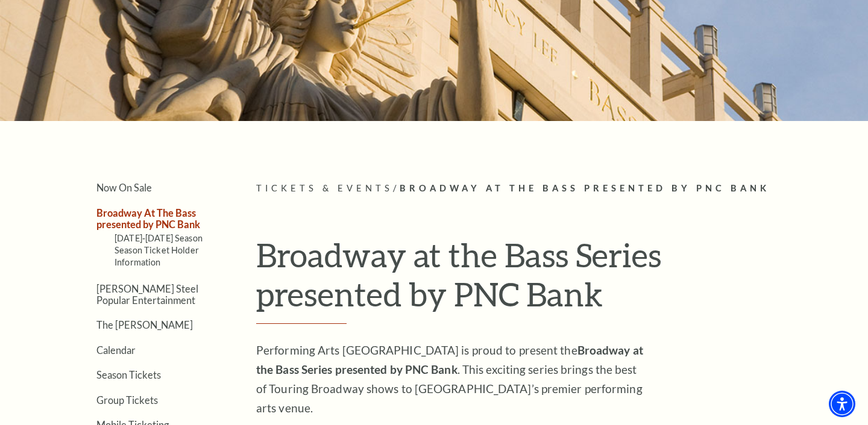 The height and width of the screenshot is (425, 868). Describe the element at coordinates (124, 187) in the screenshot. I see `a: Now On Sale` at that location.